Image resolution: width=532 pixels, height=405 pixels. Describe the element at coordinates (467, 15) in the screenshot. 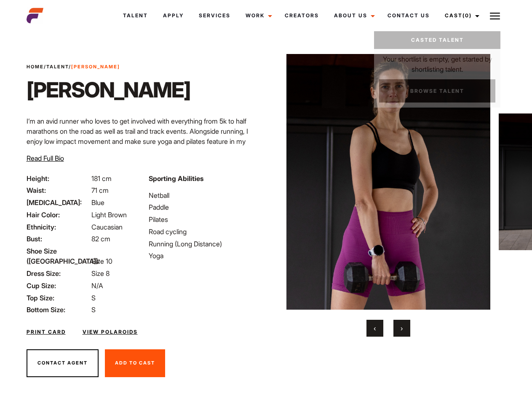

I see `span: (0)` at that location.